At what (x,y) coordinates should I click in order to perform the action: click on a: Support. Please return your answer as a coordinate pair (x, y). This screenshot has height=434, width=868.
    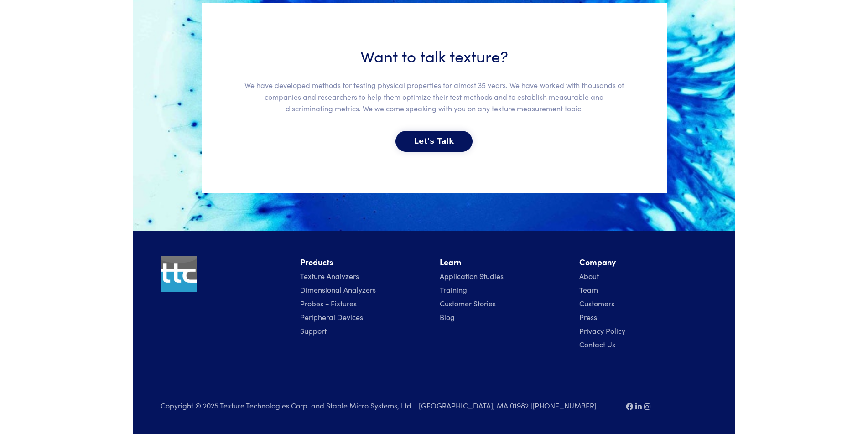
    Looking at the image, I should click on (314, 330).